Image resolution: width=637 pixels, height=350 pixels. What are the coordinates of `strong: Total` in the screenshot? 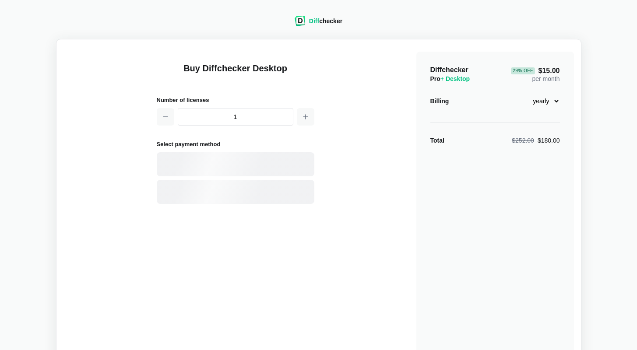 It's located at (438, 141).